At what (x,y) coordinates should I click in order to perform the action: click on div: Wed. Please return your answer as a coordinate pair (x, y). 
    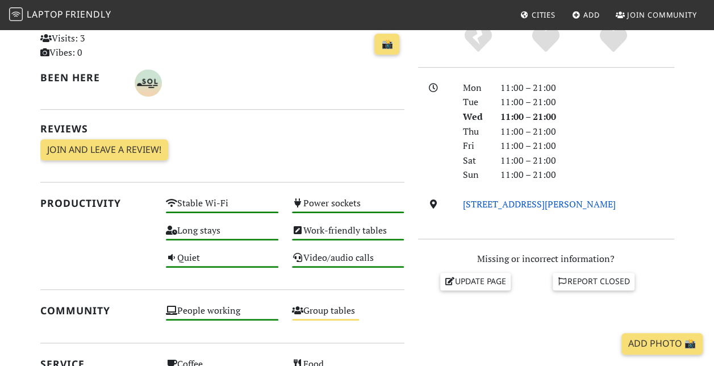
    Looking at the image, I should click on (475, 117).